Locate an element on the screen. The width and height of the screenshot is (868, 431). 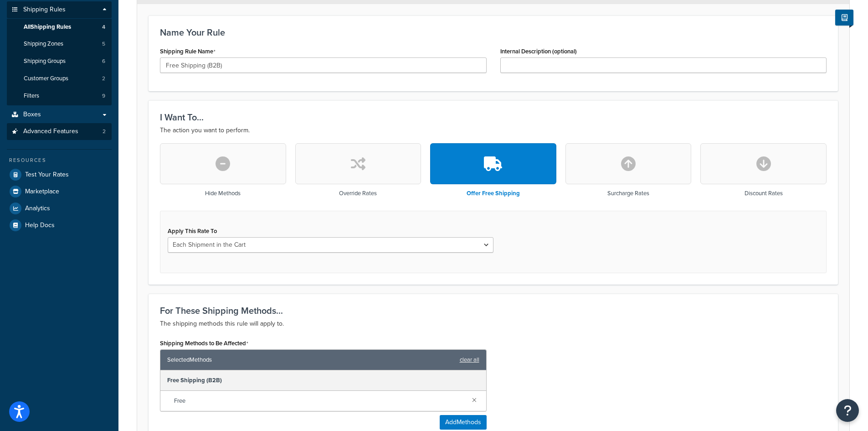
li: Shipping Groups is located at coordinates (59, 61).